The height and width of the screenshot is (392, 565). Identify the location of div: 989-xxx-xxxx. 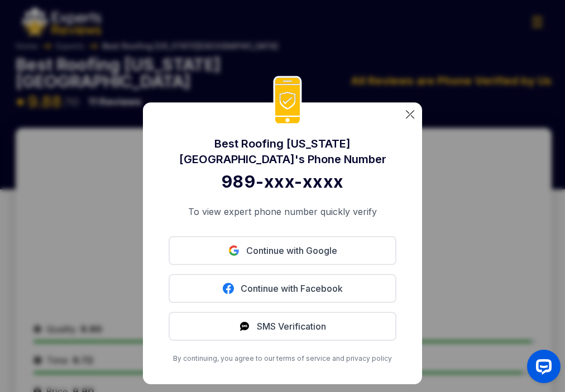
(282, 181).